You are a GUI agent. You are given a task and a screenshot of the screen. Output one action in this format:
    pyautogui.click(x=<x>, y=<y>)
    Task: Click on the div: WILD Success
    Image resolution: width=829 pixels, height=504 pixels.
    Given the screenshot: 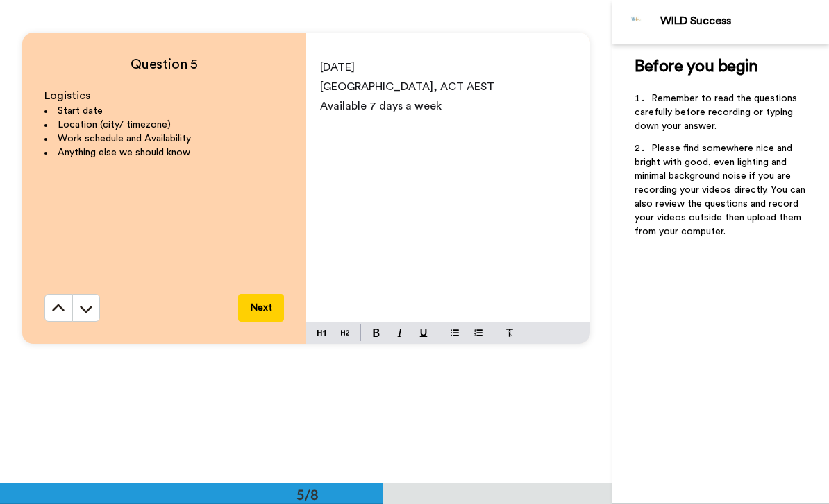 What is the action you would take?
    pyautogui.click(x=744, y=21)
    